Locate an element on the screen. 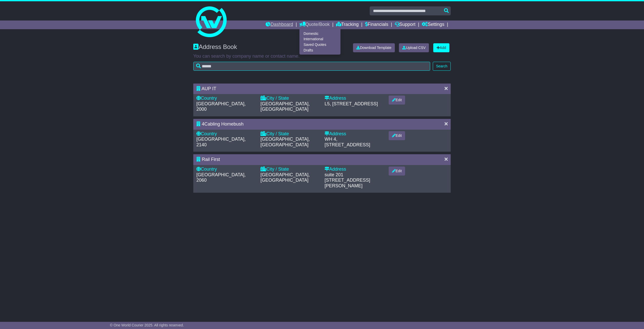  span: AUP IT is located at coordinates (209, 89).